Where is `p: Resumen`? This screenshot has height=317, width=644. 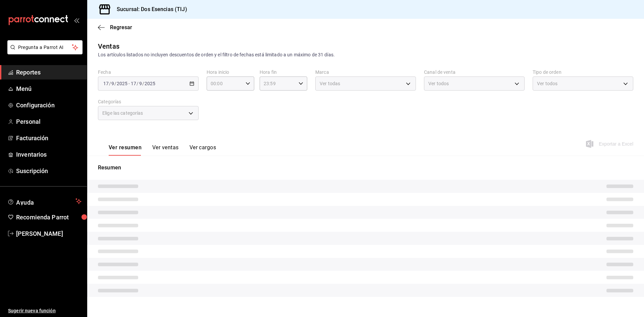
p: Resumen is located at coordinates (365, 168).